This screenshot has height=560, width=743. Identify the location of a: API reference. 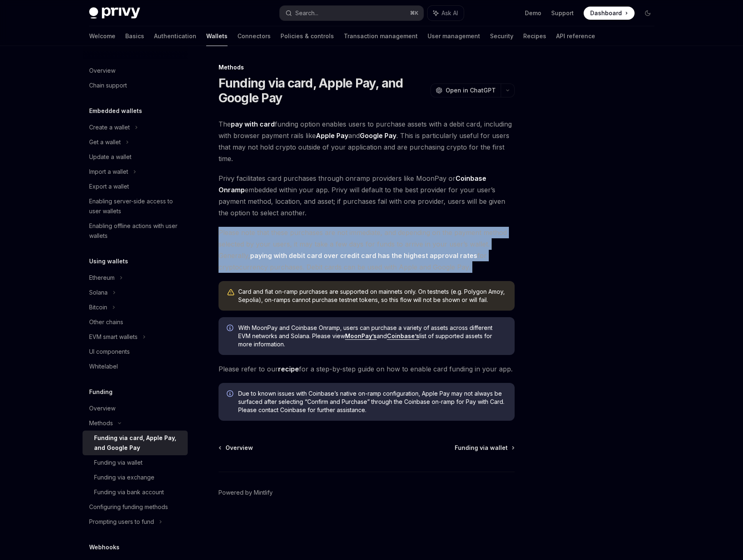
(575, 36).